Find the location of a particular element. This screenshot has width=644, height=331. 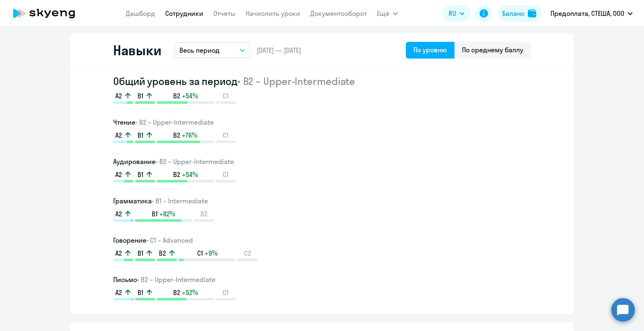

div: По уровню is located at coordinates (430, 50).